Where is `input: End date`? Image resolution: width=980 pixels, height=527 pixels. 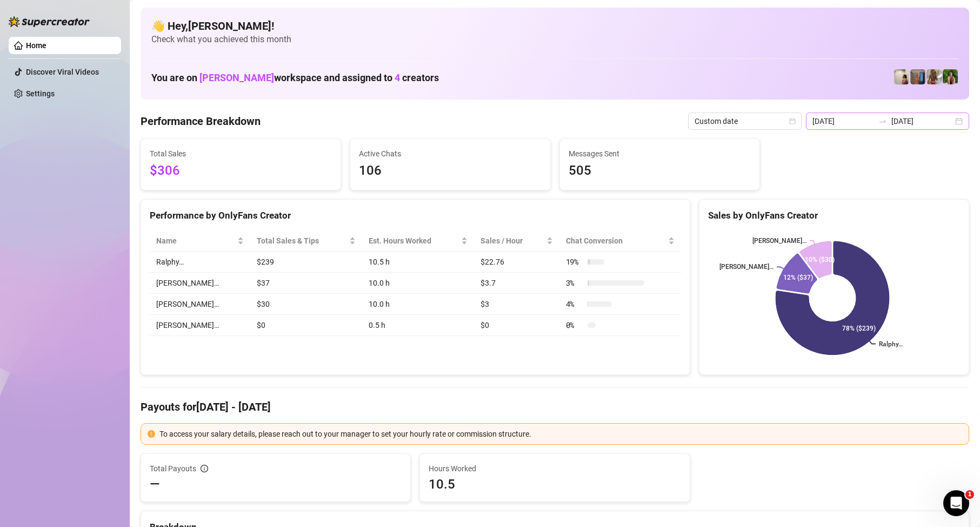
input: End date is located at coordinates (922, 121).